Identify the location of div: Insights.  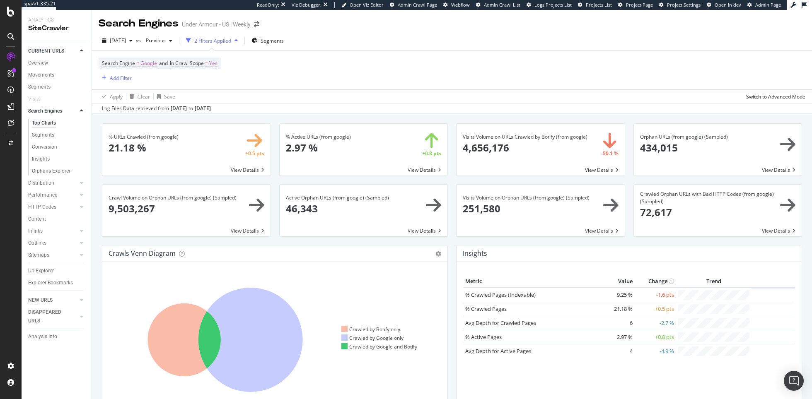
(41, 159).